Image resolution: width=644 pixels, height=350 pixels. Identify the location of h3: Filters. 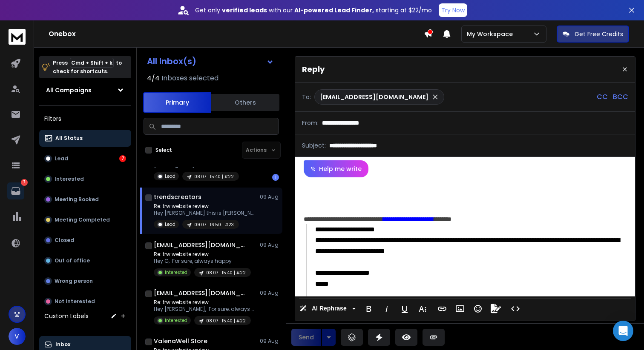
(85, 119).